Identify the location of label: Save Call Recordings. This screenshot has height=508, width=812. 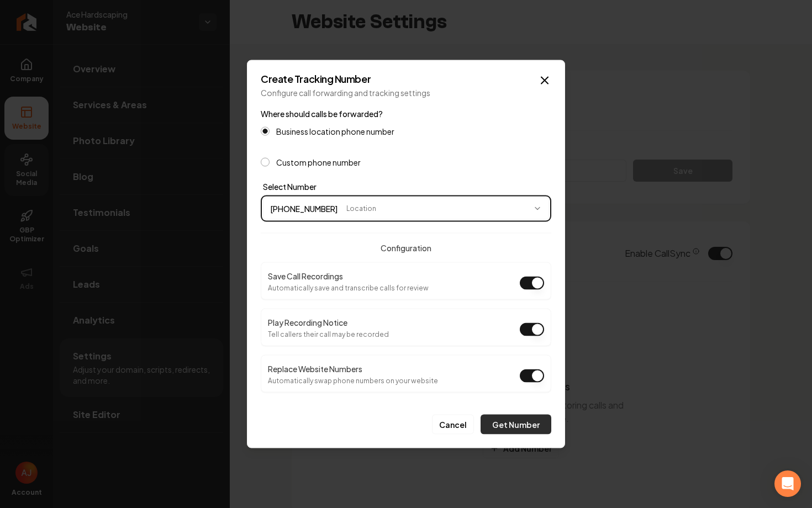
(305, 276).